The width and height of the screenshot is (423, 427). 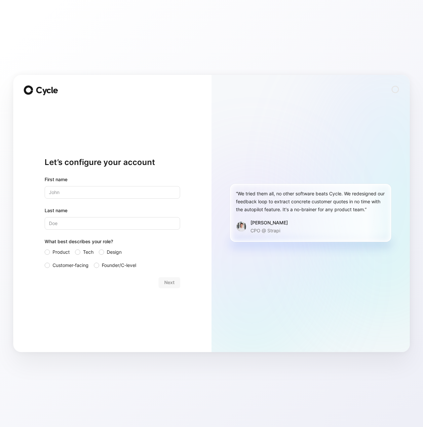 What do you see at coordinates (310, 202) in the screenshot?
I see `div: “We tried them all, no other software beats Cycle. We redesigned our feedback loop to extract con...` at bounding box center [310, 202].